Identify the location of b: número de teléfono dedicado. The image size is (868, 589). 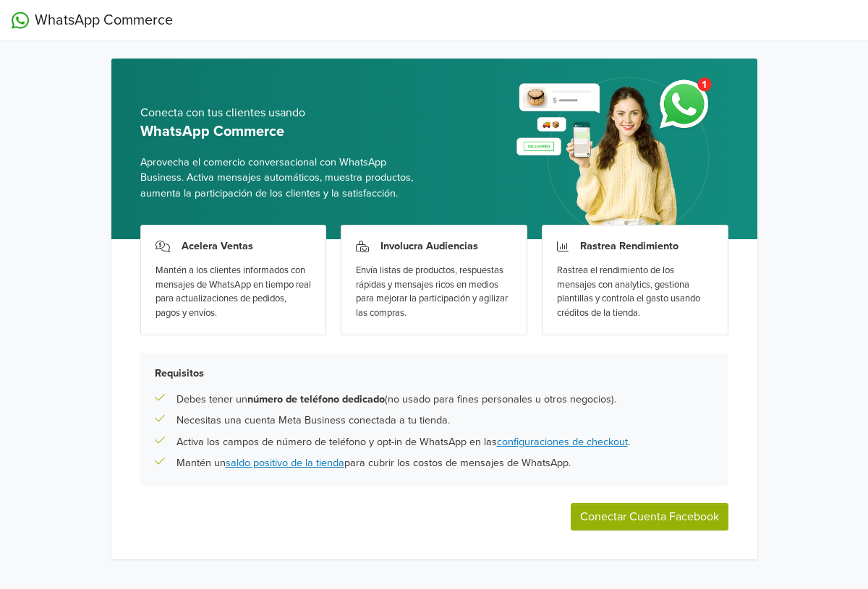
(316, 399).